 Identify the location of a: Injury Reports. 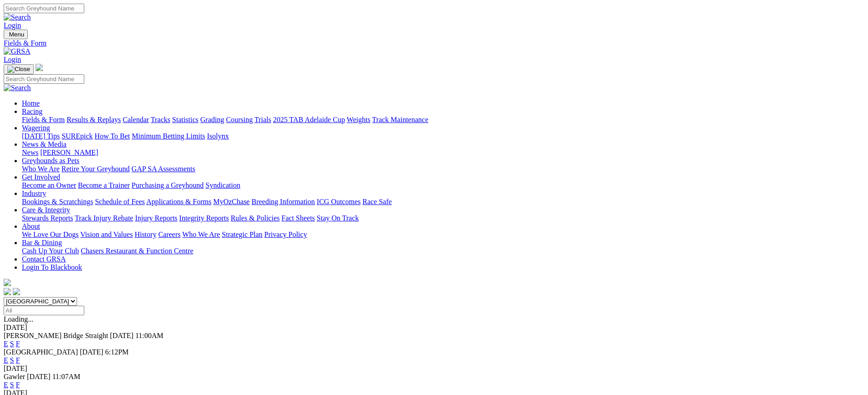
(156, 218).